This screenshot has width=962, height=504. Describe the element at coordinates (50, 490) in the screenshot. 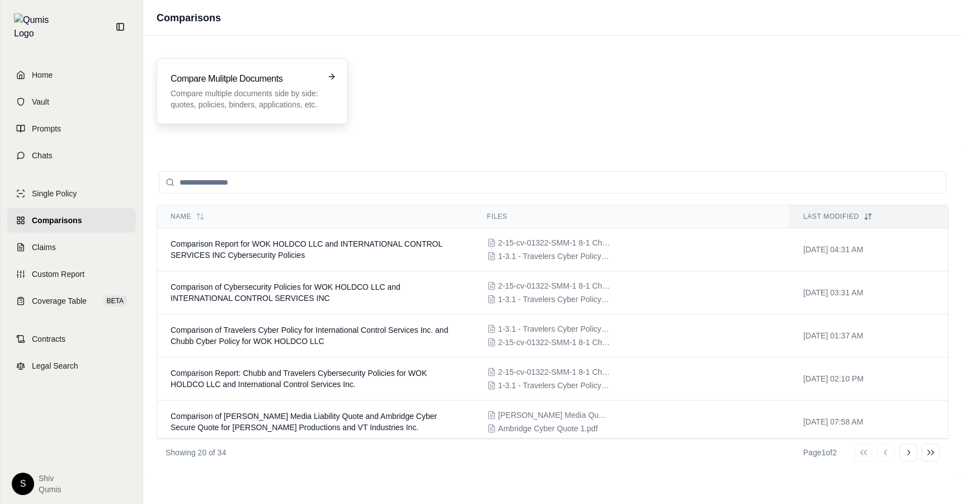

I see `span: Qumis` at that location.